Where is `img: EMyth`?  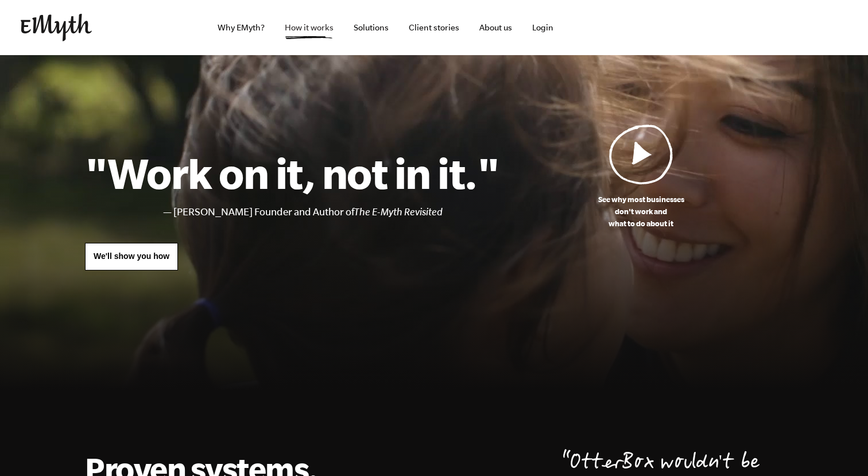
img: EMyth is located at coordinates (56, 28).